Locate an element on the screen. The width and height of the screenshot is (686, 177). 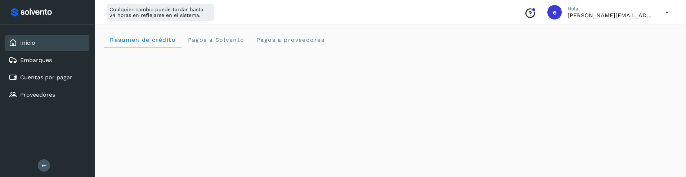
div: Cualquier cambio puede tardar hasta 24 horas en reflejarse en el sistema. is located at coordinates (160, 12).